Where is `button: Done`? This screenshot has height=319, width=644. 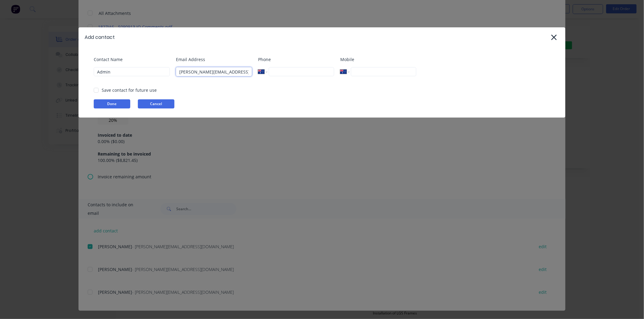 button: Done is located at coordinates (112, 104).